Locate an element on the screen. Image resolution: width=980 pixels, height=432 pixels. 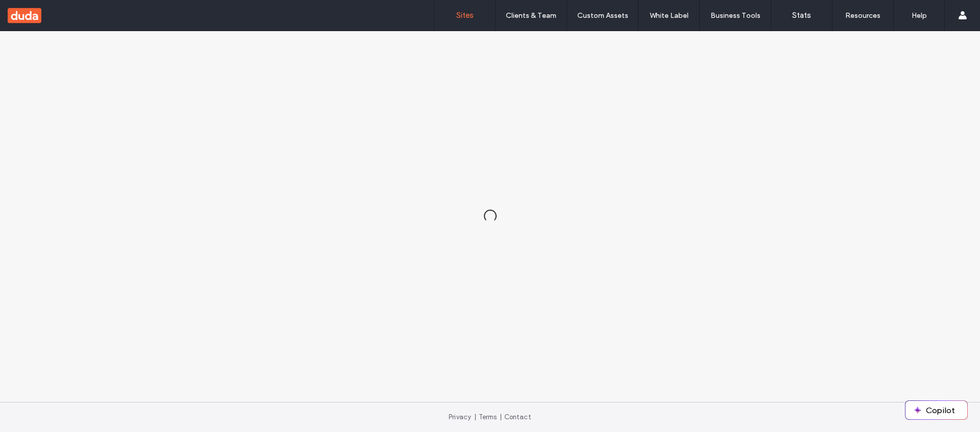
label: White Label is located at coordinates (670, 16).